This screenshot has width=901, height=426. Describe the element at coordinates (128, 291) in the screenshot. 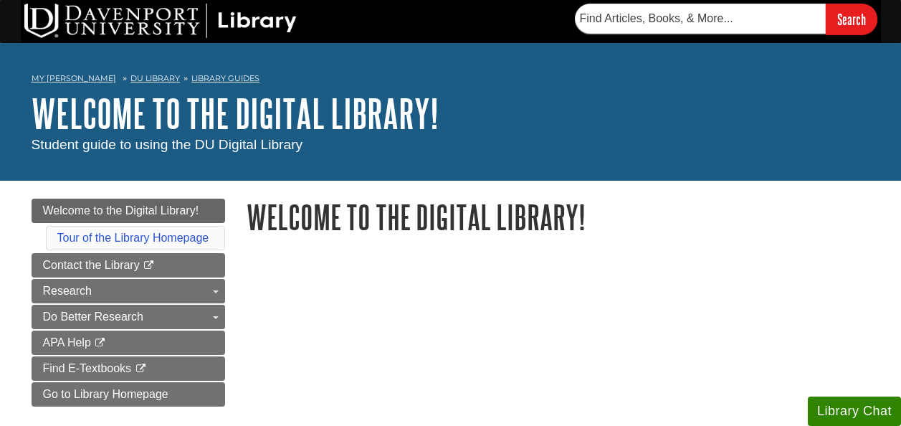

I see `a: Research` at that location.